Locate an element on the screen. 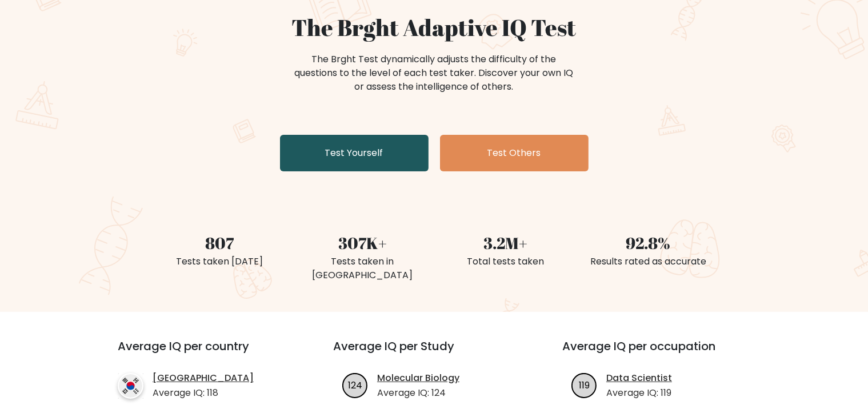 This screenshot has width=868, height=417. h3: Average IQ per Study is located at coordinates (434, 353).